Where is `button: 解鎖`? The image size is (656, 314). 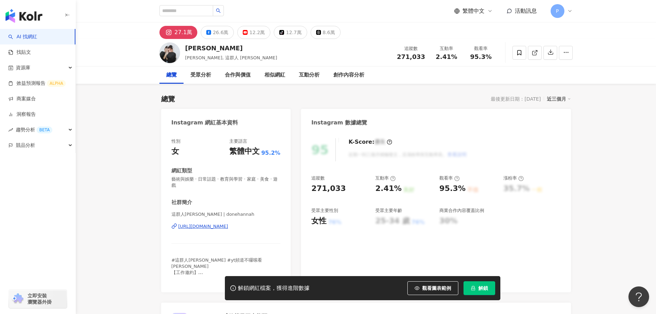 button: 解鎖 is located at coordinates (479, 288).